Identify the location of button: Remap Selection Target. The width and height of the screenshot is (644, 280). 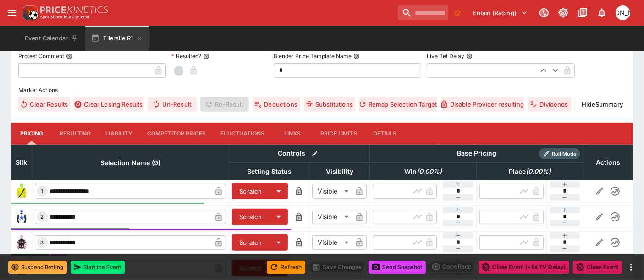
(398, 105).